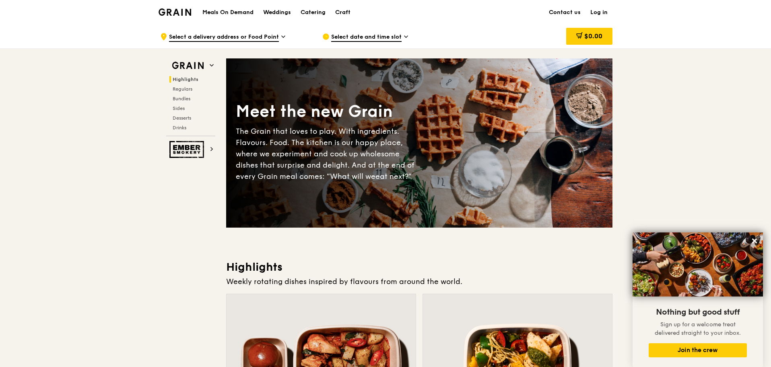 The width and height of the screenshot is (771, 367). What do you see at coordinates (565, 12) in the screenshot?
I see `a: Contact us` at bounding box center [565, 12].